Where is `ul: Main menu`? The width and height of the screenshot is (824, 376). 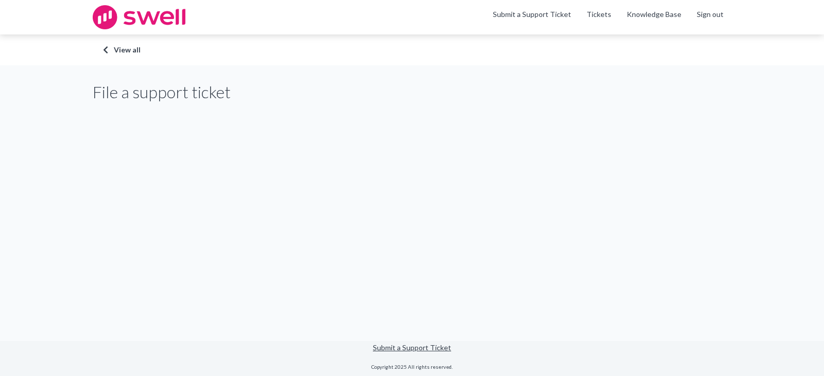 ul: Main menu is located at coordinates (608, 18).